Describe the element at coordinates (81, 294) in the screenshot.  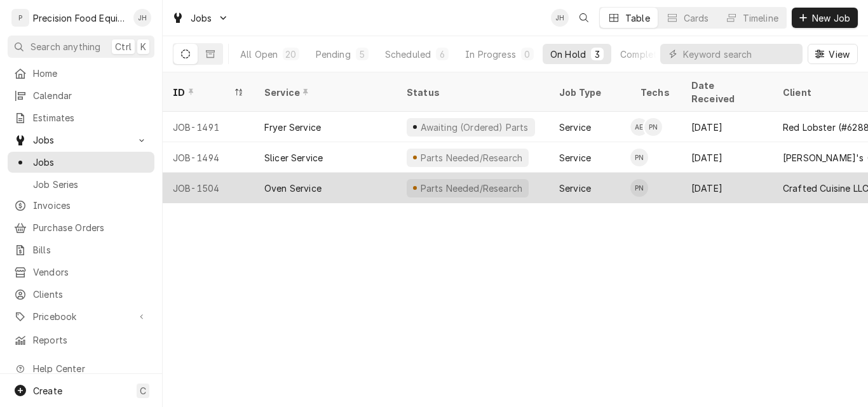
I see `a: Clients` at that location.